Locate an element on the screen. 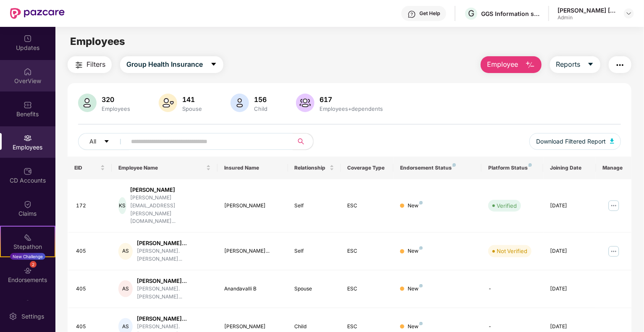 This screenshot has width=644, height=332. span: All is located at coordinates (93, 141).